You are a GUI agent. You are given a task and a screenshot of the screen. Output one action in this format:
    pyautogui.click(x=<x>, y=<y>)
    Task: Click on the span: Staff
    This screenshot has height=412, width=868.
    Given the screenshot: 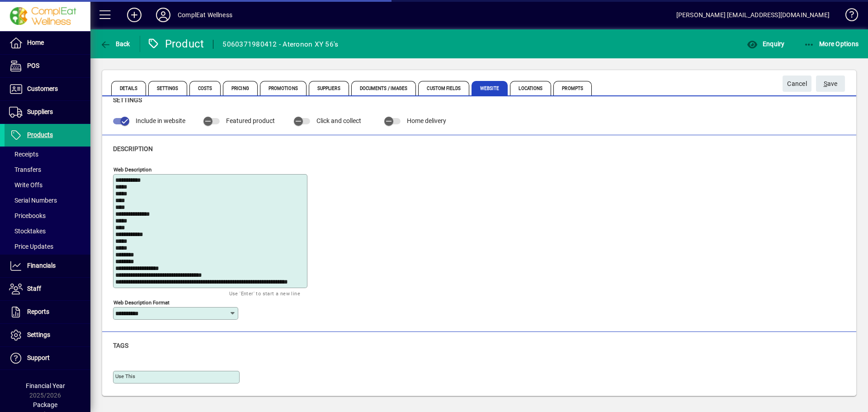 What is the action you would take?
    pyautogui.click(x=34, y=289)
    